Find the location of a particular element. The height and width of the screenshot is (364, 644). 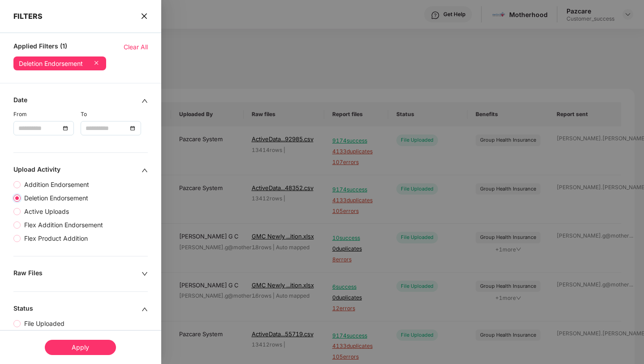

div: Upload Activity is located at coordinates (77, 170).